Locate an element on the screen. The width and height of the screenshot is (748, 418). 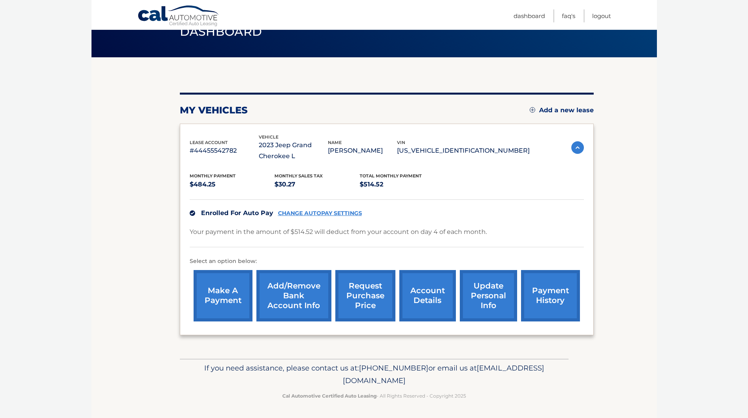
span: vin is located at coordinates (401, 143).